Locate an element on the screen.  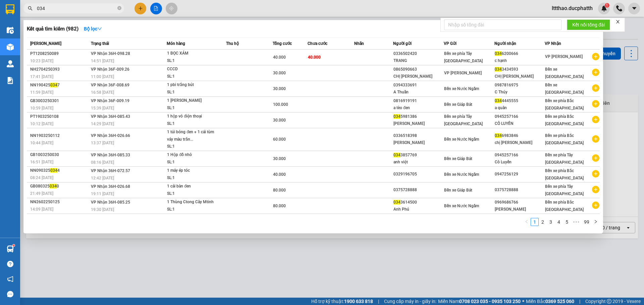
div: 6200666 is located at coordinates (519, 54).